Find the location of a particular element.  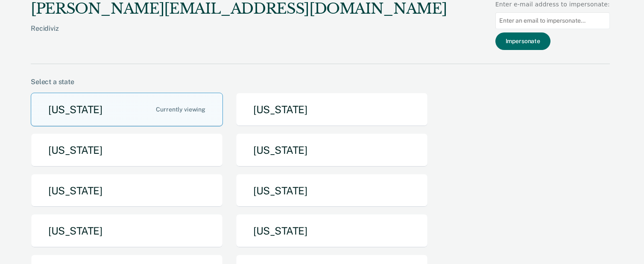

div: Recidiviz is located at coordinates (239, 35).